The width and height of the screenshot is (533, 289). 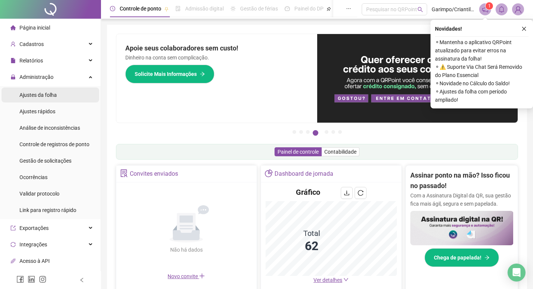 I want to click on img: banner%2F02c71560-61a6-44d4-94b9-c8ab97240462.png, so click(x=462, y=228).